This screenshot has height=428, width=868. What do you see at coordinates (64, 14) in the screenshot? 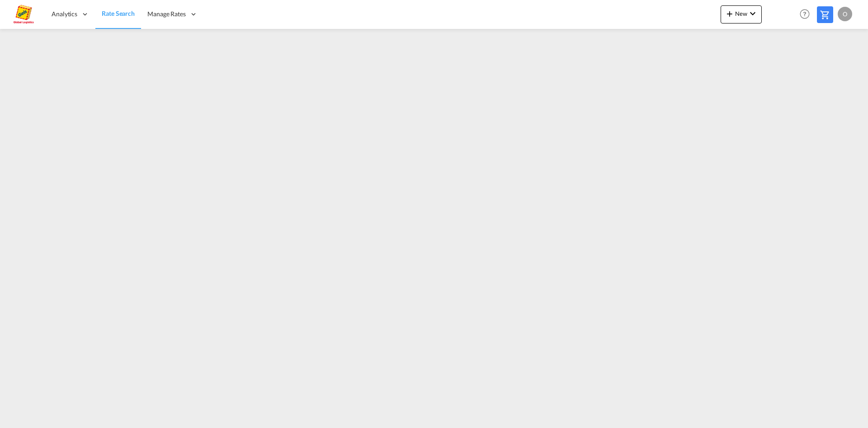
I see `span: Analytics` at bounding box center [64, 14].